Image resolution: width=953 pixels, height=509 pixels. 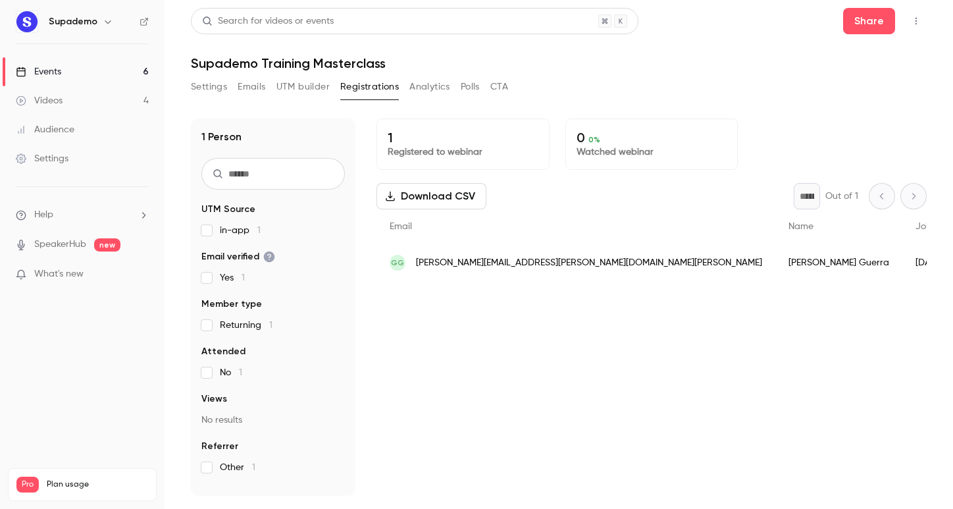 I want to click on a: SpeakerHub, so click(x=60, y=244).